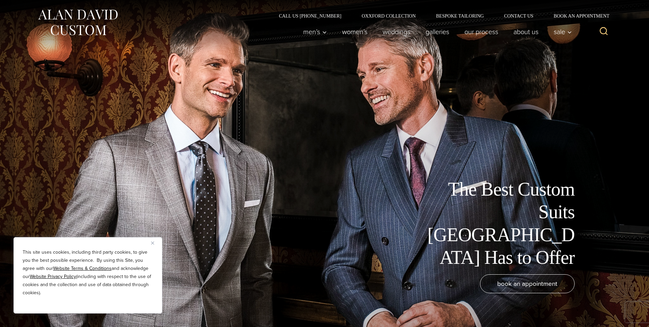 The image size is (649, 327). I want to click on a: Contact Us, so click(519, 16).